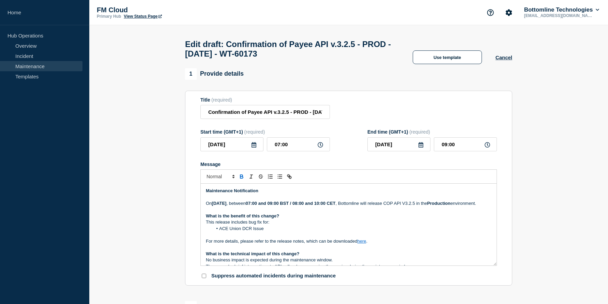  I want to click on div: End time (GMT+1), so click(432, 132).